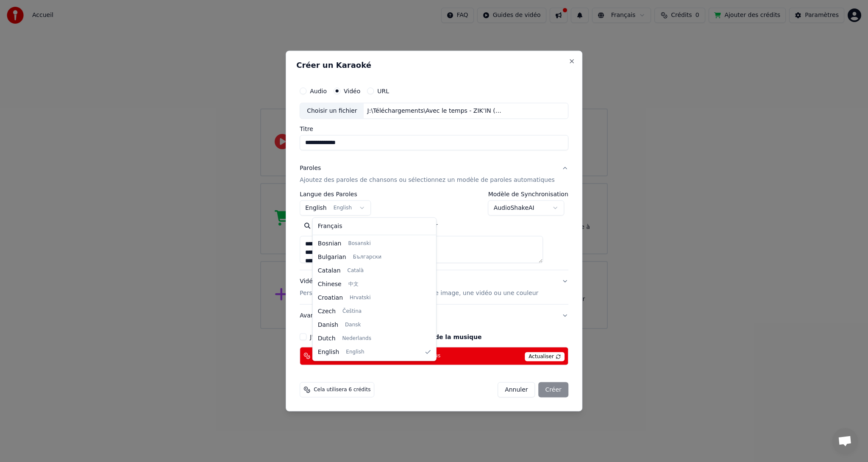 This screenshot has height=462, width=868. Describe the element at coordinates (332, 257) in the screenshot. I see `span: Bulgarian` at that location.